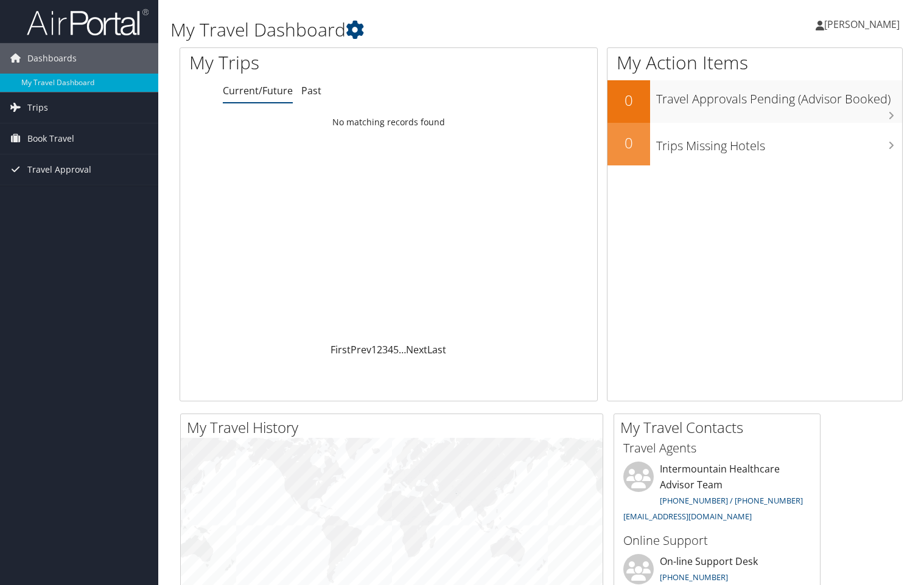 The height and width of the screenshot is (585, 924). What do you see at coordinates (385, 350) in the screenshot?
I see `a: 3` at bounding box center [385, 350].